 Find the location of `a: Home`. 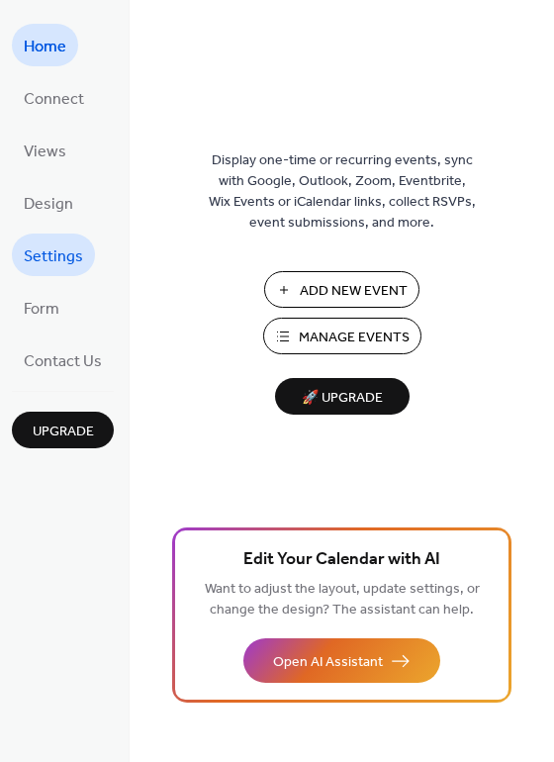

a: Home is located at coordinates (45, 45).